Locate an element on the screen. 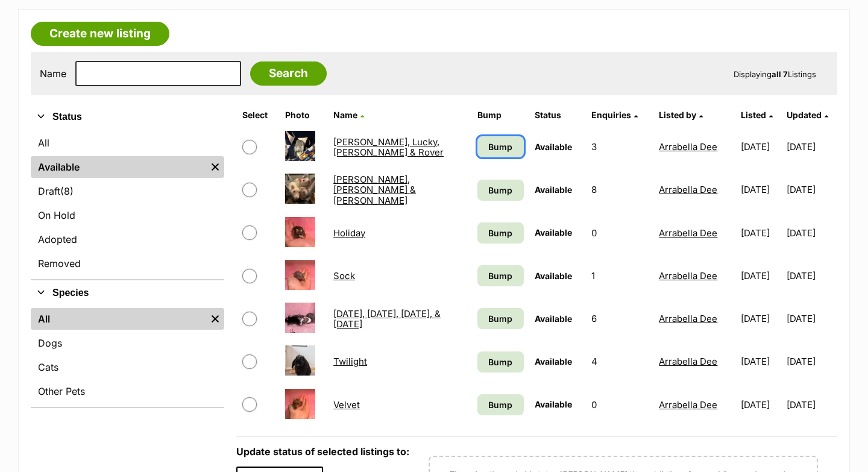 The width and height of the screenshot is (868, 472). button: Species is located at coordinates (127, 293).